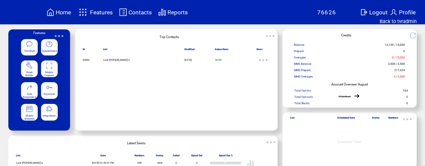  I want to click on span: Date, so click(103, 156).